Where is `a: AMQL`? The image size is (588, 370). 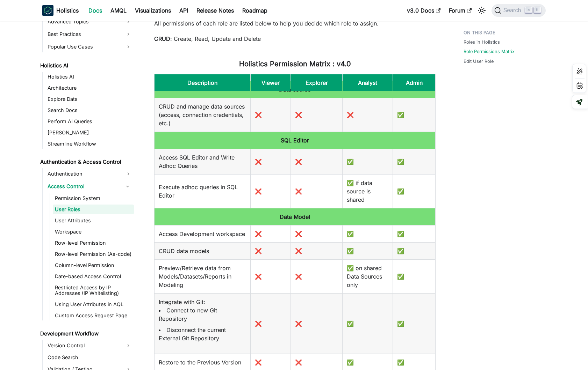
a: AMQL is located at coordinates (119, 10).